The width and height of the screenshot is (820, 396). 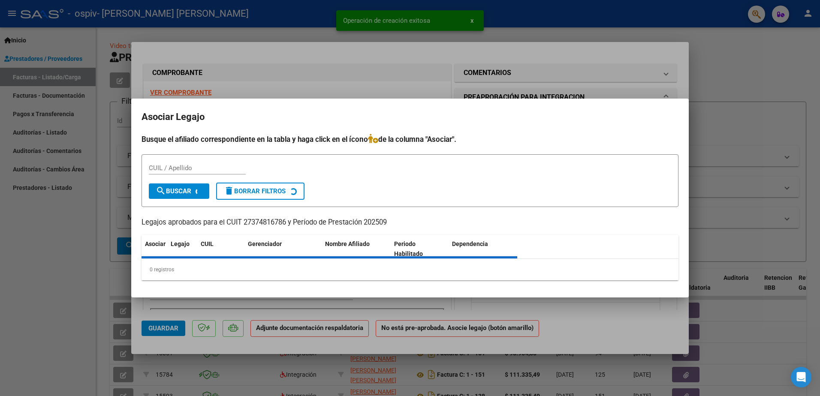 I want to click on span: Borrar Filtros, so click(x=255, y=191).